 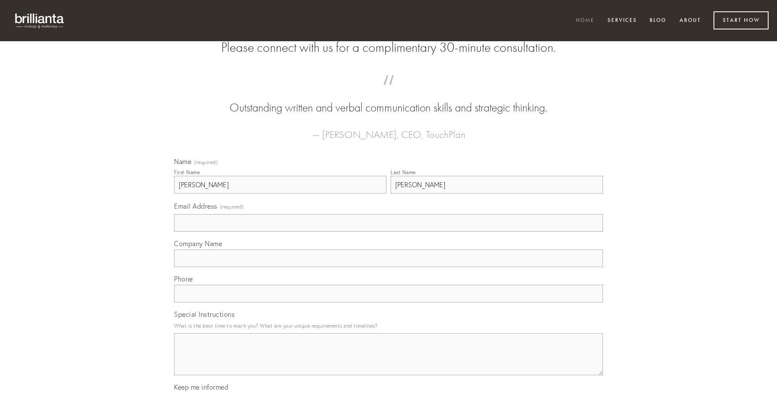 I want to click on span: Name, so click(x=183, y=162).